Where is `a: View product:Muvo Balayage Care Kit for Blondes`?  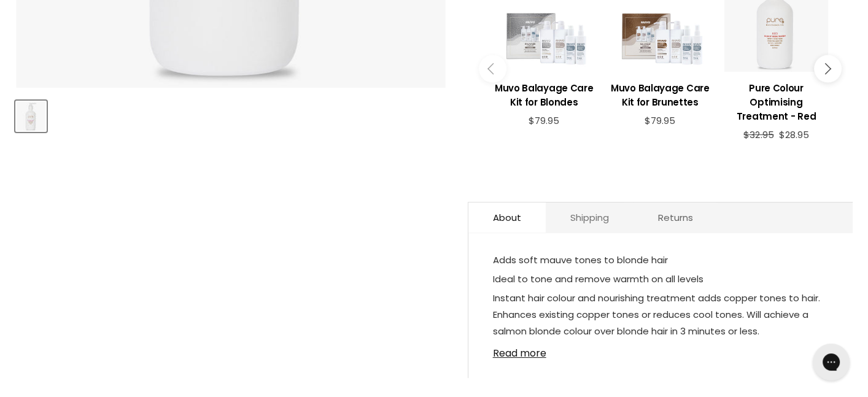 a: View product:Muvo Balayage Care Kit for Blondes is located at coordinates (544, 93).